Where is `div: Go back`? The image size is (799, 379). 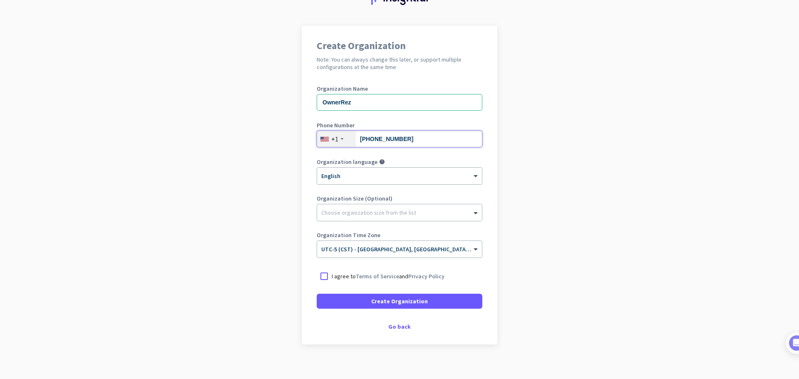 div: Go back is located at coordinates (400, 327).